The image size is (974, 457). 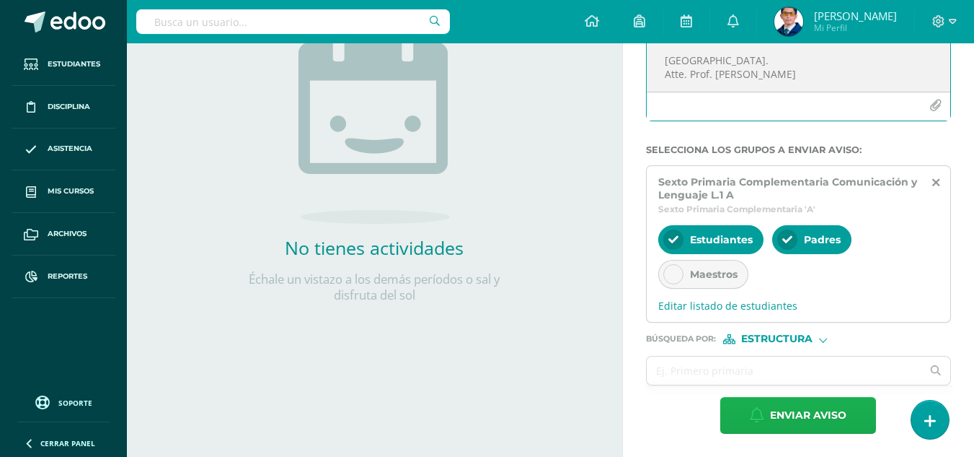 What do you see at coordinates (374, 287) in the screenshot?
I see `p: Échale un vistazo a los demás períodos o sal y disfruta del sol` at bounding box center [374, 287].